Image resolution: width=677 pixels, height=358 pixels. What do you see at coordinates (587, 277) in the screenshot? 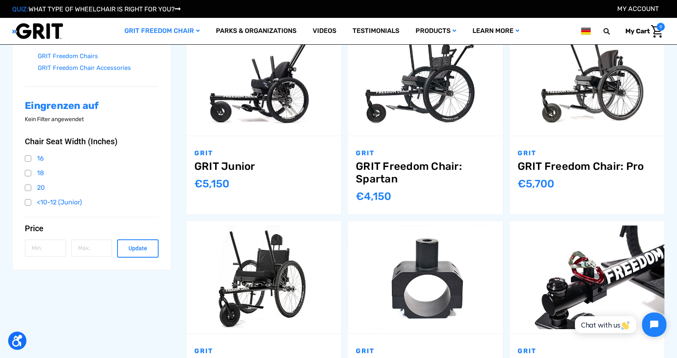
I see `img: Utility Clamp - Rope Mount` at bounding box center [587, 277].